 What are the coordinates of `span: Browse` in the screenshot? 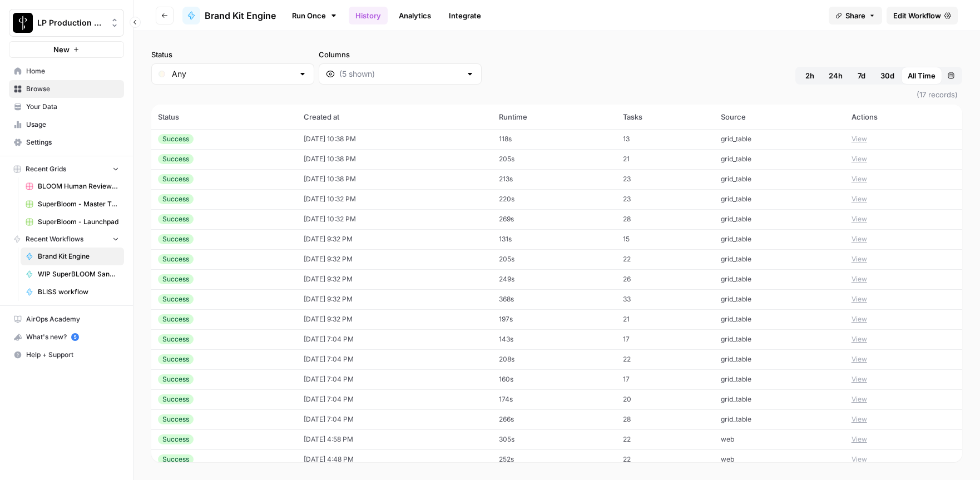 It's located at (72, 89).